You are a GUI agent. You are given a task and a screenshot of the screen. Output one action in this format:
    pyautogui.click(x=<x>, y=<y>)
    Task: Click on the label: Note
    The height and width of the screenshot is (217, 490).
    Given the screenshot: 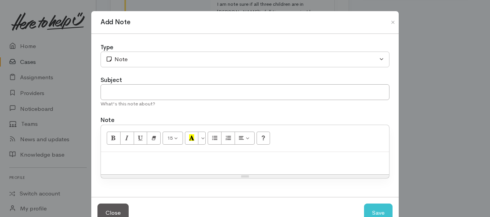 What is the action you would take?
    pyautogui.click(x=107, y=120)
    